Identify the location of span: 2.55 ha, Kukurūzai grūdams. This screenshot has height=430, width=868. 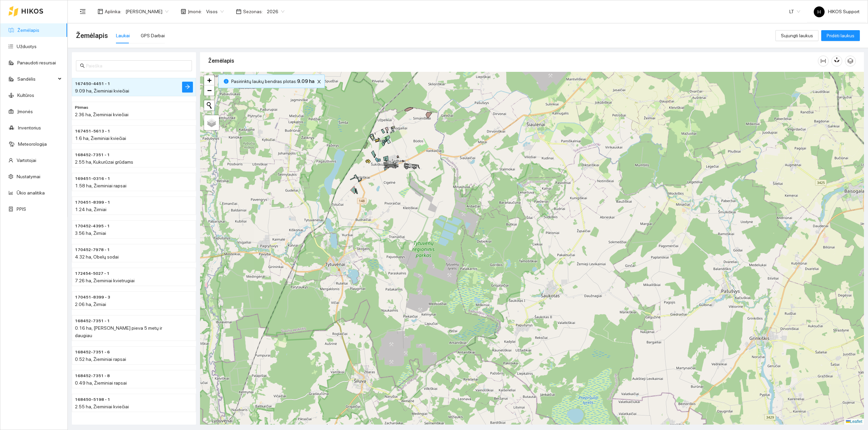
(104, 162).